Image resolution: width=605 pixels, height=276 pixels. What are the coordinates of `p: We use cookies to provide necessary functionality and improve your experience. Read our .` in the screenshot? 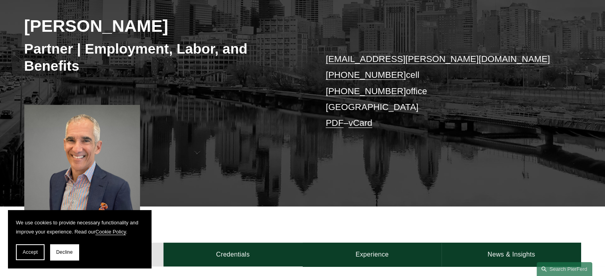 It's located at (80, 227).